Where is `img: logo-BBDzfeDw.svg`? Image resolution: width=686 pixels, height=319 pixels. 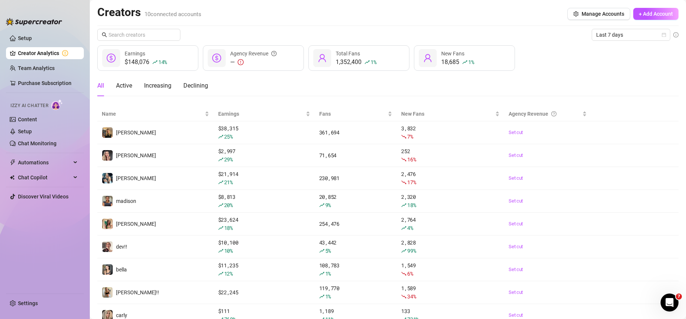 img: logo-BBDzfeDw.svg is located at coordinates (34, 22).